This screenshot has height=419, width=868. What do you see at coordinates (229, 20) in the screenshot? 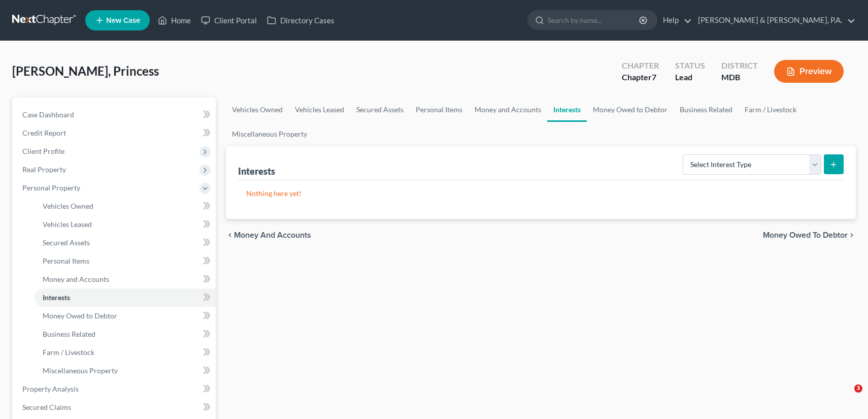
I see `a: Client Portal` at bounding box center [229, 20].